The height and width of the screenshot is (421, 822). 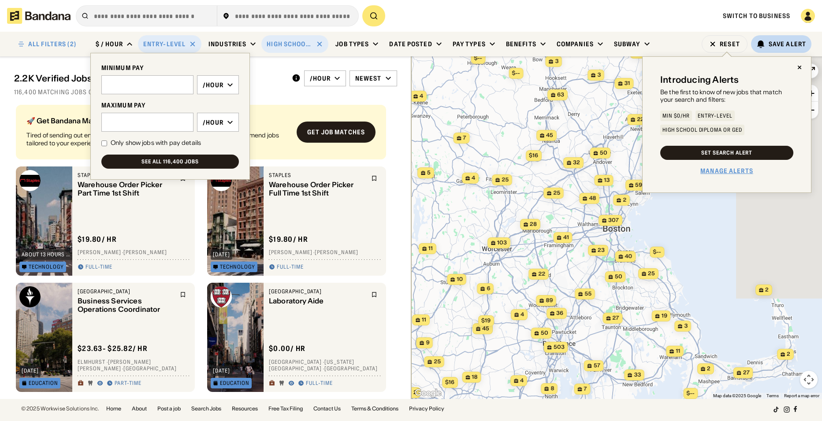 I want to click on span: 45, so click(x=486, y=329).